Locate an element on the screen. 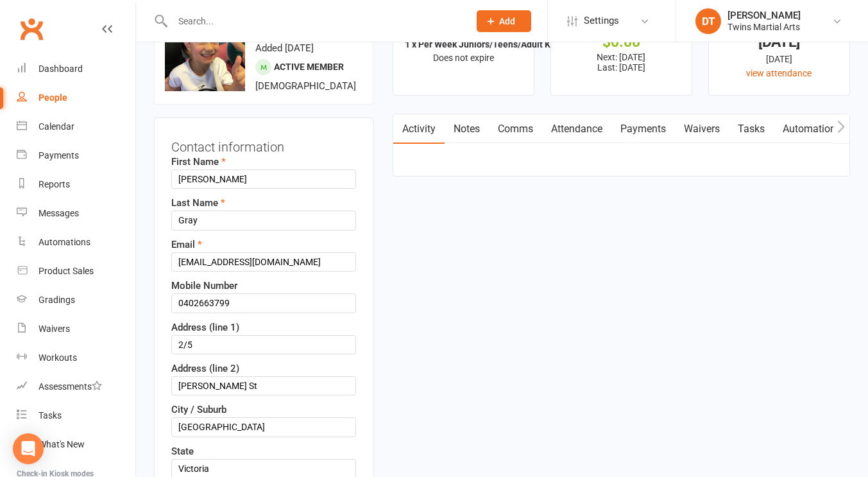 The image size is (868, 477). div: Twins Martial Arts is located at coordinates (764, 27).